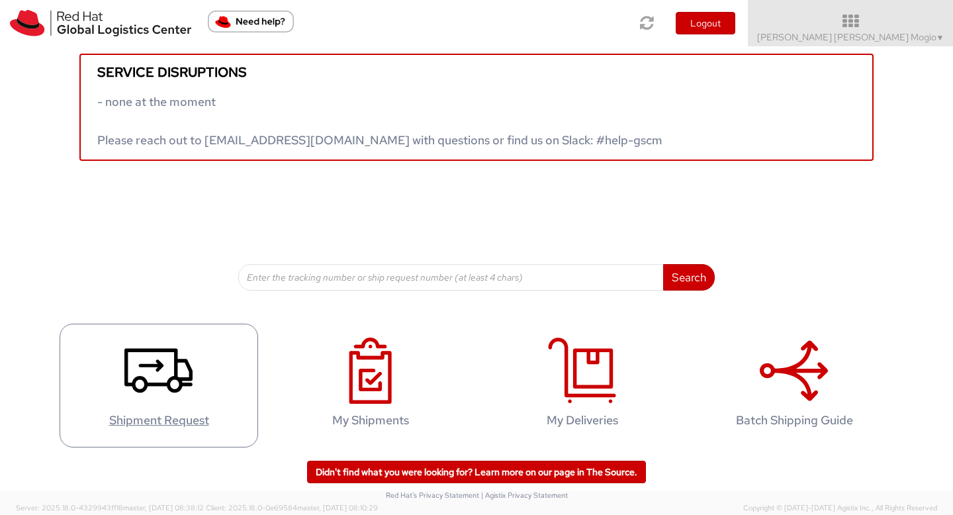 The height and width of the screenshot is (515, 953). Describe the element at coordinates (795, 385) in the screenshot. I see `a: Batch Shipping Guide` at that location.